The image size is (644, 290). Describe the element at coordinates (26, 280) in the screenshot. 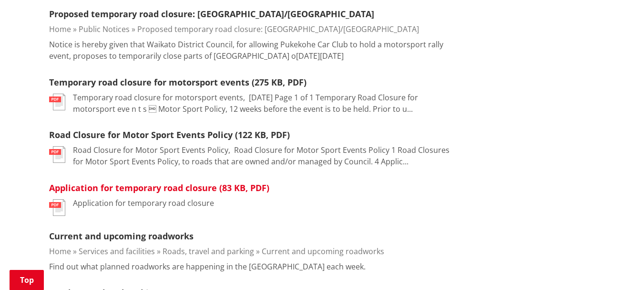

I see `a: Top` at that location.